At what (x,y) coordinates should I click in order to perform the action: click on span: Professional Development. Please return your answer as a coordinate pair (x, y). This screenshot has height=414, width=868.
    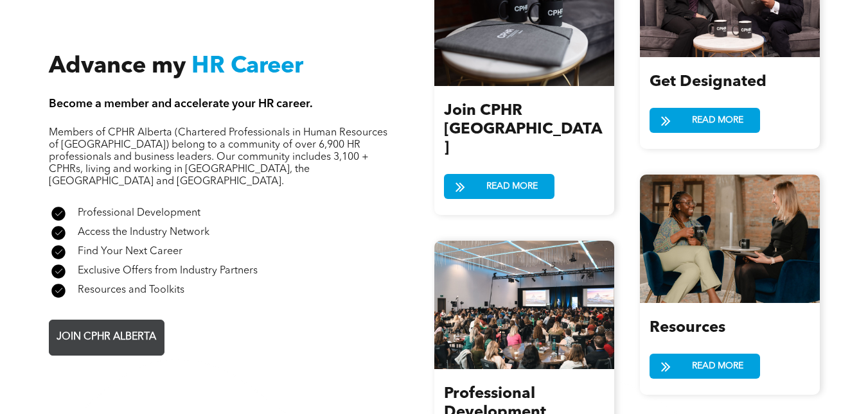
    Looking at the image, I should click on (139, 213).